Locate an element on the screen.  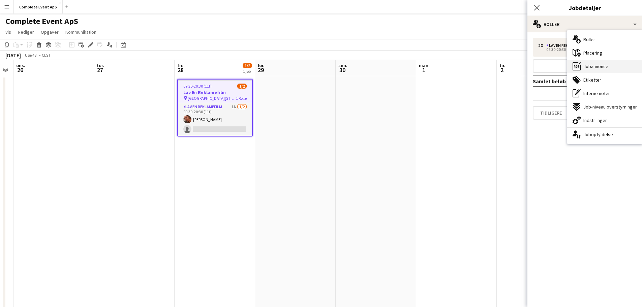
span: Kommunikation is located at coordinates (81, 32).